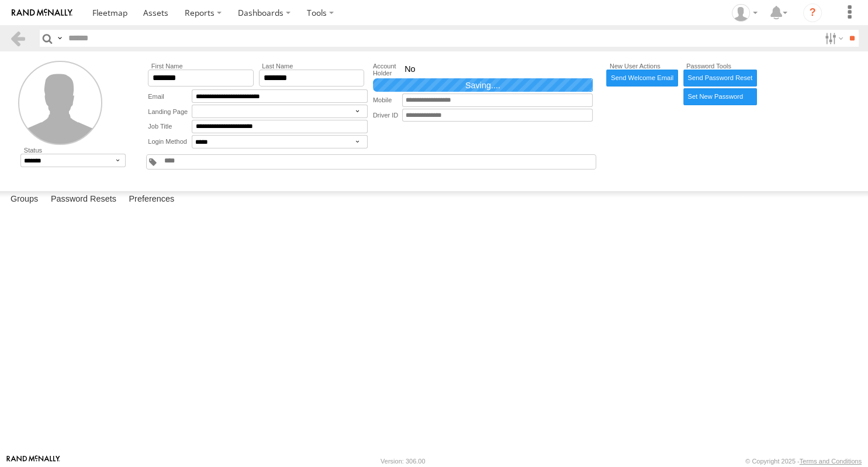  Describe the element at coordinates (388, 70) in the screenshot. I see `label: Account Holder` at that location.